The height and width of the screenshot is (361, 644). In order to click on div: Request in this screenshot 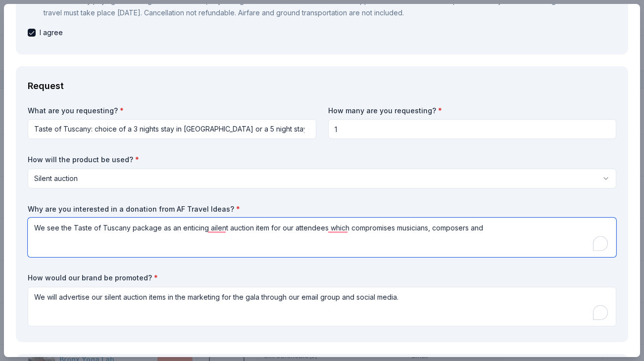, I will do `click(321, 86)`.